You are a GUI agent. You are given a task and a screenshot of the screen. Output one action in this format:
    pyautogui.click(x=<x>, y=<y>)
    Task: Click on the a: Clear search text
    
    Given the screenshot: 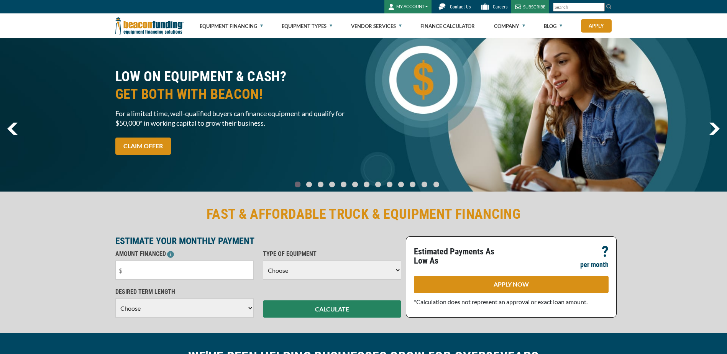 What is the action you would take?
    pyautogui.click(x=599, y=7)
    